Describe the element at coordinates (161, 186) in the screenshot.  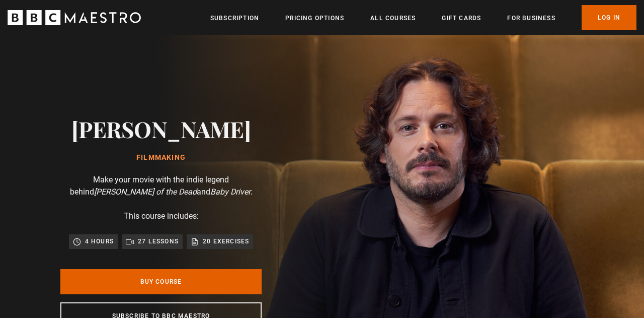
I see `p: Make your movie with the indie legend behind and .` at that location.